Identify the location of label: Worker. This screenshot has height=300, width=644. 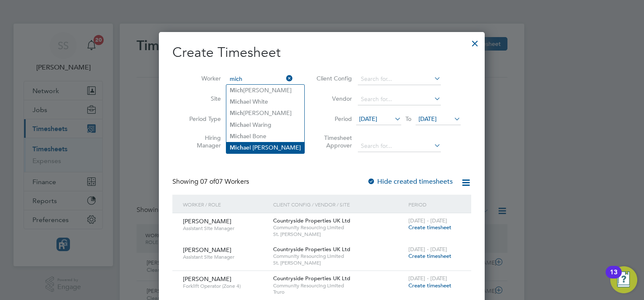
(202, 78).